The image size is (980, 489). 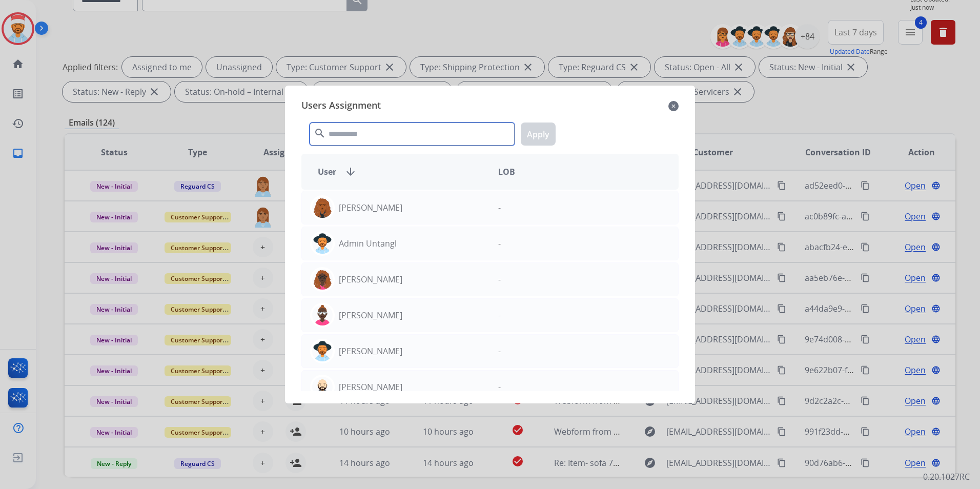 I want to click on mat-icon: arrow_downward, so click(x=351, y=172).